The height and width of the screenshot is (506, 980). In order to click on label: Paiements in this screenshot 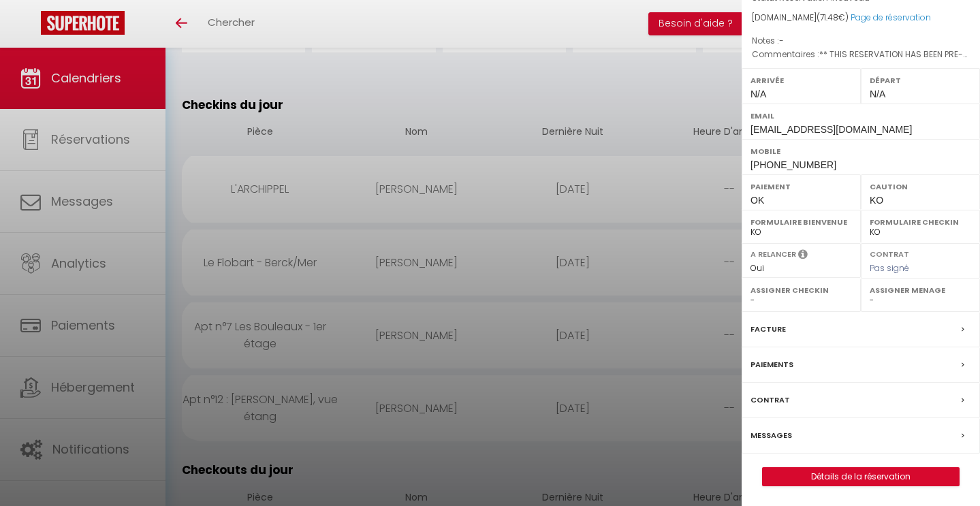, I will do `click(771, 364)`.